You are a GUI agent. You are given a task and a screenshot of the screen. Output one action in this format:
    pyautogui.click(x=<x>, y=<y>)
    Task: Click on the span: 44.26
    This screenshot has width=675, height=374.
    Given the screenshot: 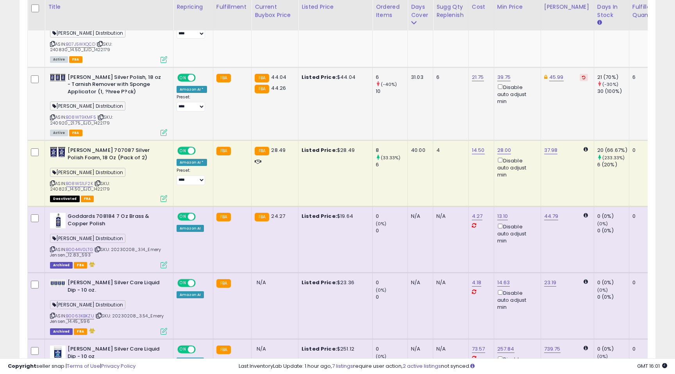 What is the action you would take?
    pyautogui.click(x=279, y=88)
    